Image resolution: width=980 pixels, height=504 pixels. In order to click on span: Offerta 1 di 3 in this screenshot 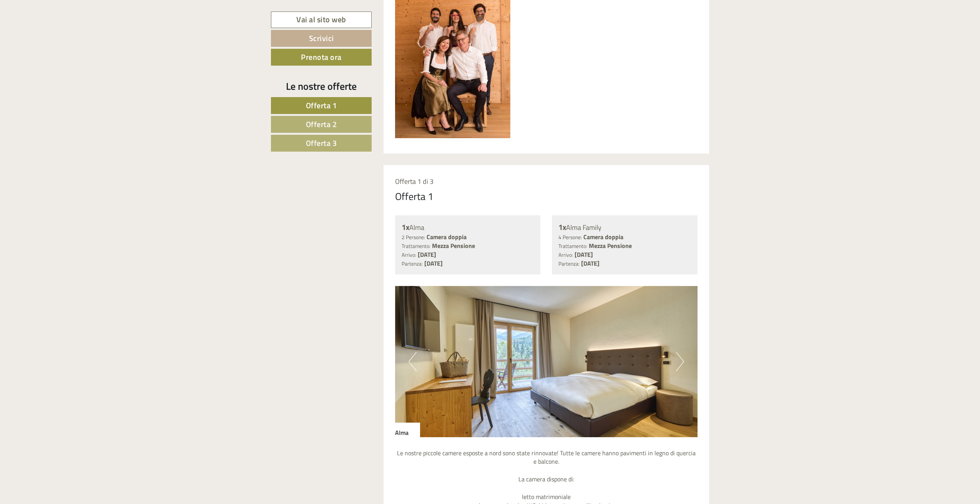, I will do `click(414, 181)`.